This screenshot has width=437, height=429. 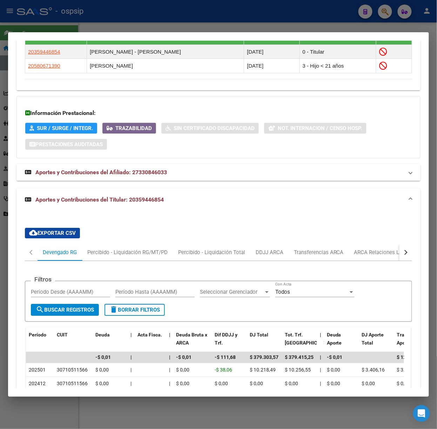 I want to click on span: Aportes y Contribuciones del Titular: 20359446854, so click(x=99, y=199).